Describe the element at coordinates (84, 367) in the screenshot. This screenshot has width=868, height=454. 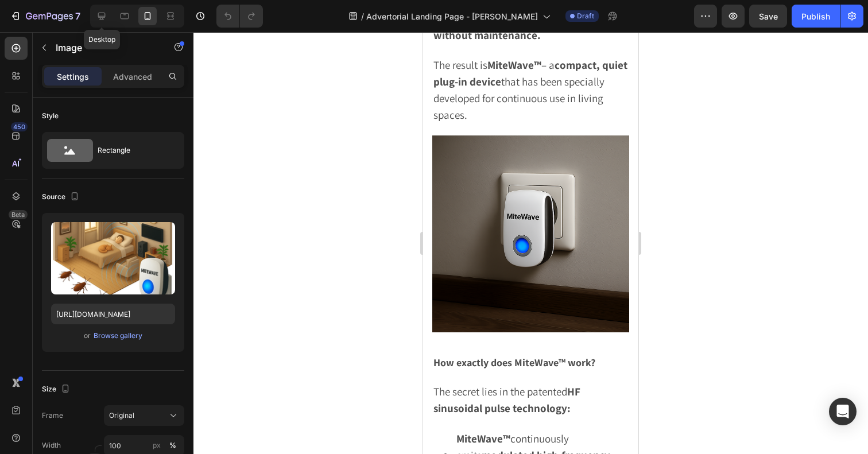
I see `strong: HF sinusoidal pulse technology:` at that location.